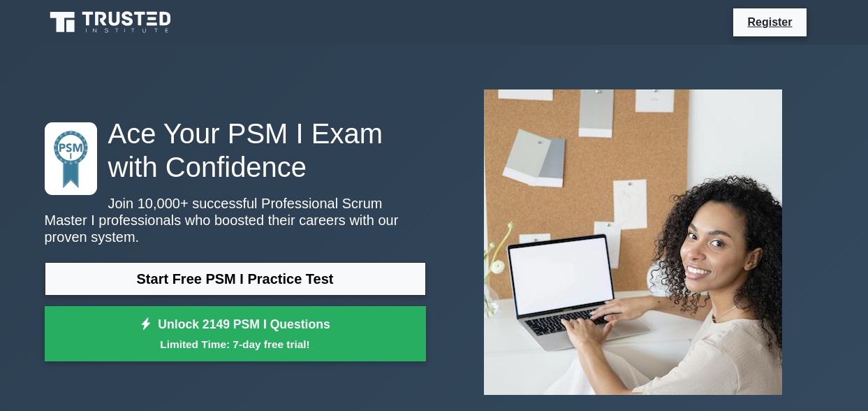  I want to click on small: Limited Time: 7-day free trial!, so click(235, 344).